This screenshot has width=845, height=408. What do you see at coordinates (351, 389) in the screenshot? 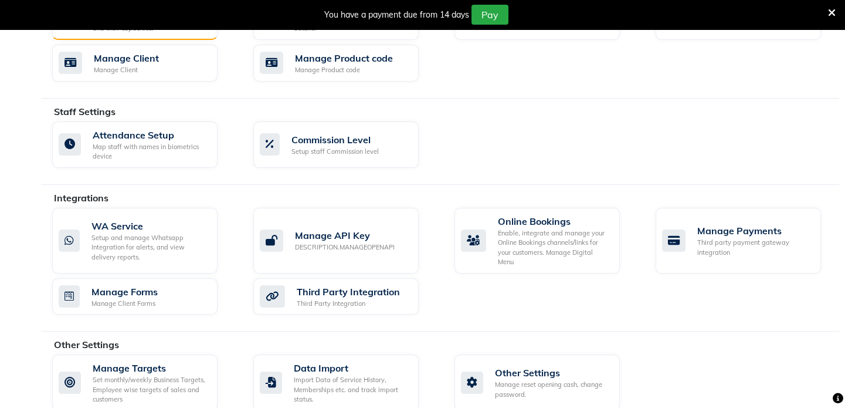
I see `div: Import Data of Service History, Memberships etc. and track import status.` at bounding box center [351, 389].